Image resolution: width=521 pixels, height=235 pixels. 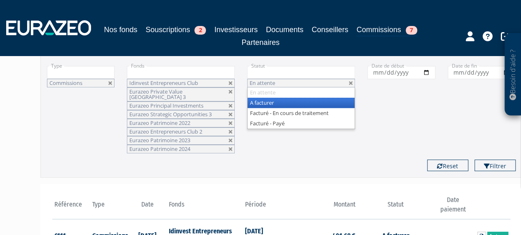 I want to click on a: Partenaires, so click(x=260, y=42).